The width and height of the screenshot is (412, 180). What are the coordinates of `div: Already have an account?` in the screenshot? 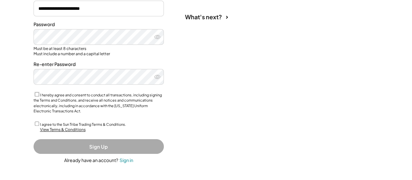 It's located at (91, 160).